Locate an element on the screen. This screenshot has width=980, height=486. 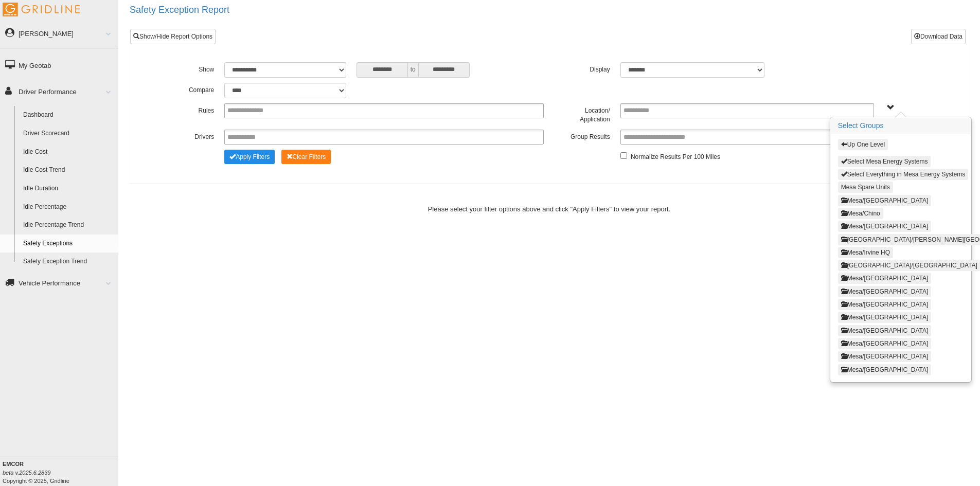
button: Mesa Spare Units is located at coordinates (865, 187).